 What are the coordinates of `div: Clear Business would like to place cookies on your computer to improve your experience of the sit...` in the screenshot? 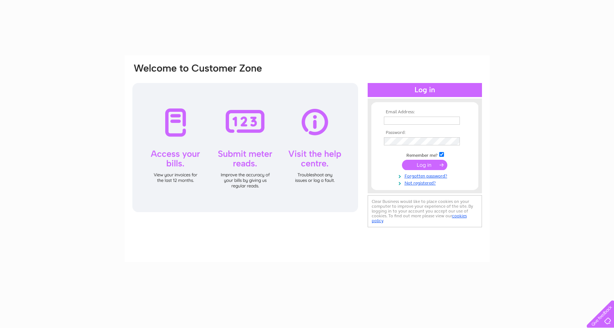 It's located at (425, 211).